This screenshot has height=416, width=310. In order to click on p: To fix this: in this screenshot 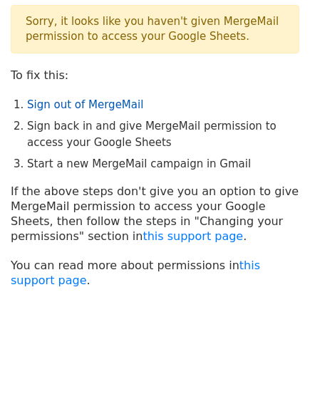, I will do `click(155, 75)`.